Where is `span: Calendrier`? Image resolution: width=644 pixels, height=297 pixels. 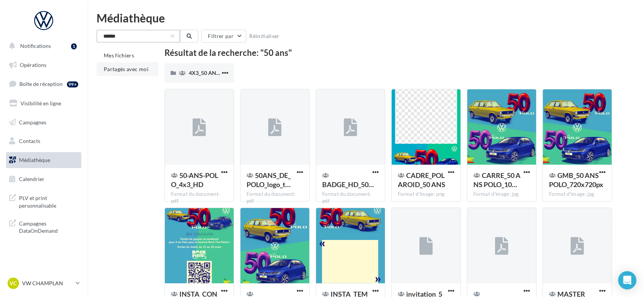 span: Calendrier is located at coordinates (31, 179).